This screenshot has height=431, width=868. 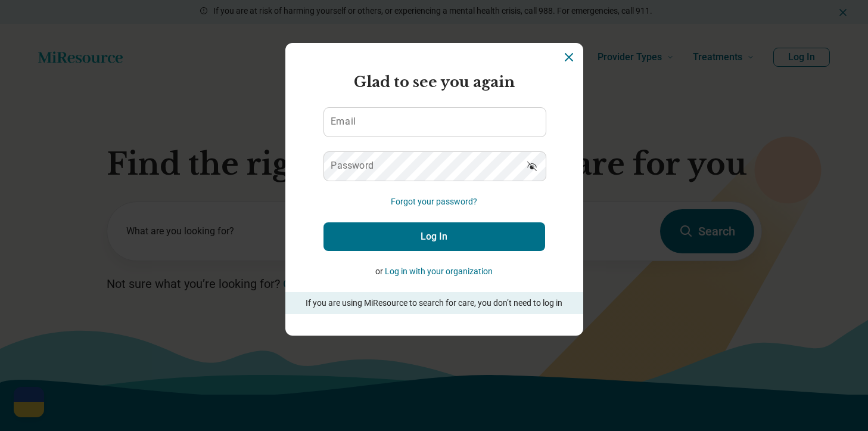 I want to click on section: Login Dialog, so click(x=434, y=189).